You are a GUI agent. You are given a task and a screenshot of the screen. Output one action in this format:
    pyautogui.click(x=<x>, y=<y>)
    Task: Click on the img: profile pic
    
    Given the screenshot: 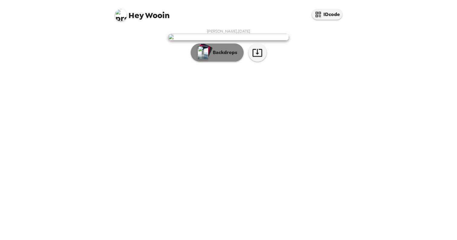 What is the action you would take?
    pyautogui.click(x=121, y=15)
    